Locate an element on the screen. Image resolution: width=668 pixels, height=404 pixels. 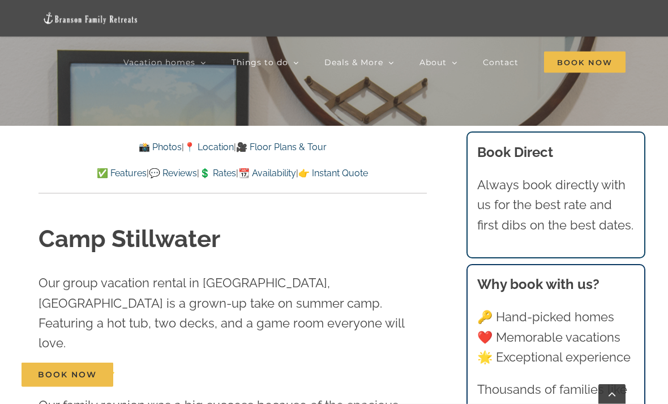
a: 🎥 Floor Plans & Tour is located at coordinates (281, 147).